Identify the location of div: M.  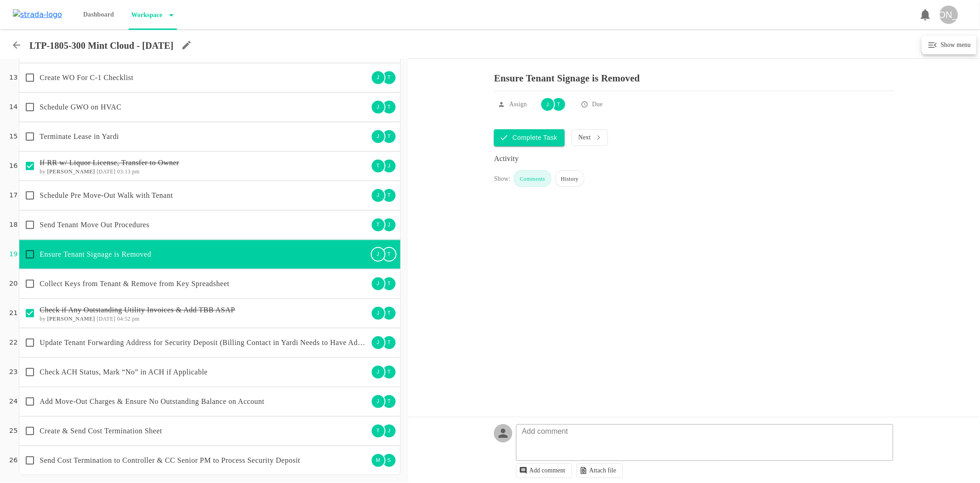
(378, 460).